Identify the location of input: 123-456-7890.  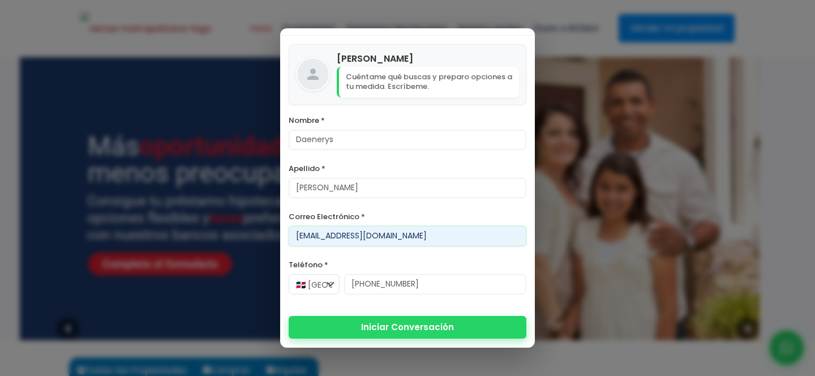
(435, 284).